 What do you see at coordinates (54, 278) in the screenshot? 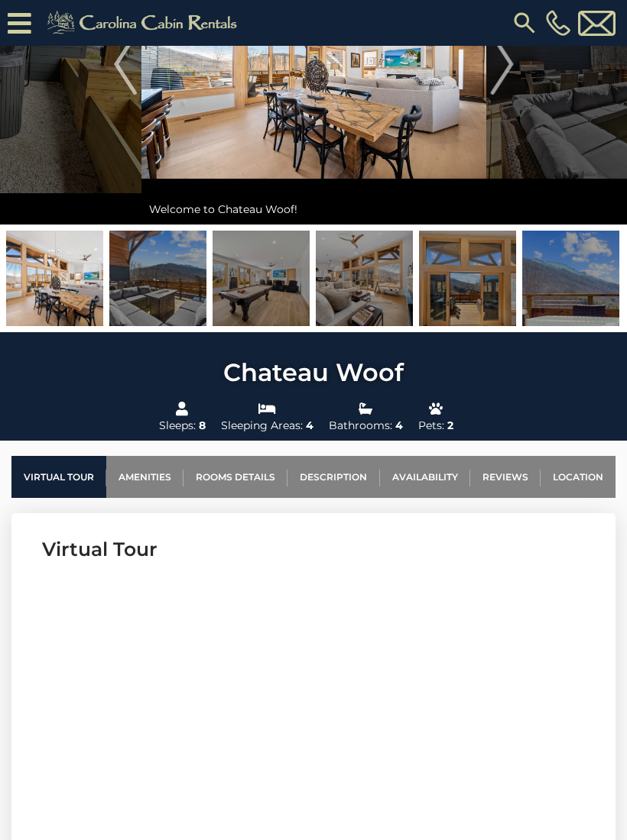
I see `img: 167987680` at bounding box center [54, 278].